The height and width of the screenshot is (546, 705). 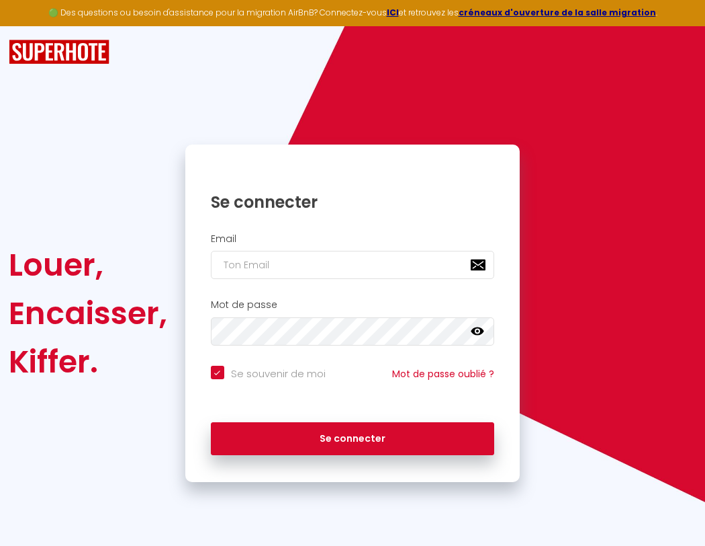 What do you see at coordinates (558, 12) in the screenshot?
I see `strong: créneaux d'ouverture de la salle migration` at bounding box center [558, 12].